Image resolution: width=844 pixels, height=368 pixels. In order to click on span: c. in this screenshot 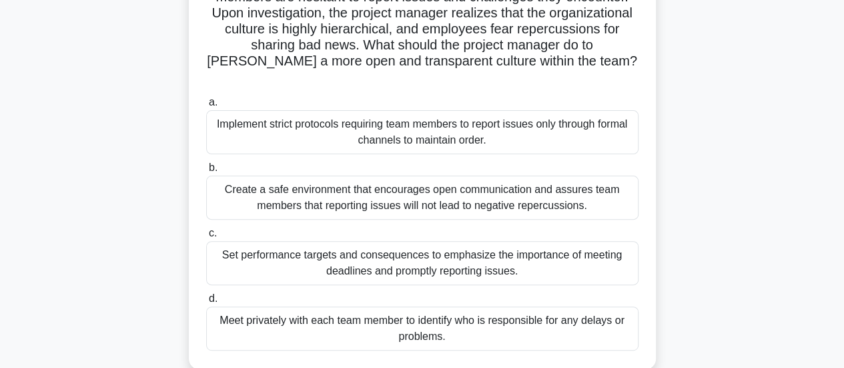, I will do `click(213, 232)`.